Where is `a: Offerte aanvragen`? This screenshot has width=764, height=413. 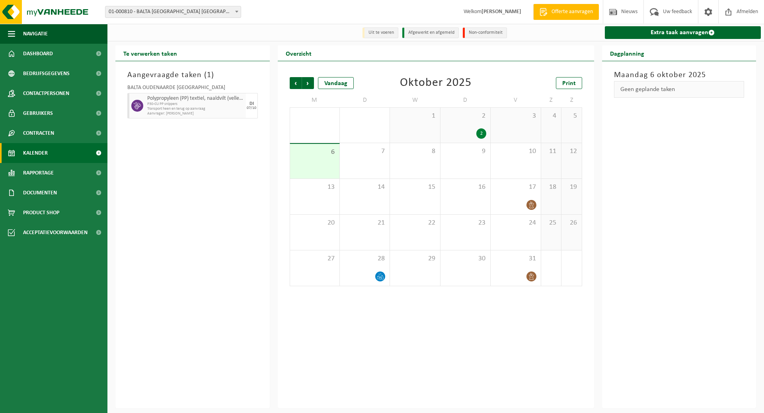
a: Offerte aanvragen is located at coordinates (566, 12).